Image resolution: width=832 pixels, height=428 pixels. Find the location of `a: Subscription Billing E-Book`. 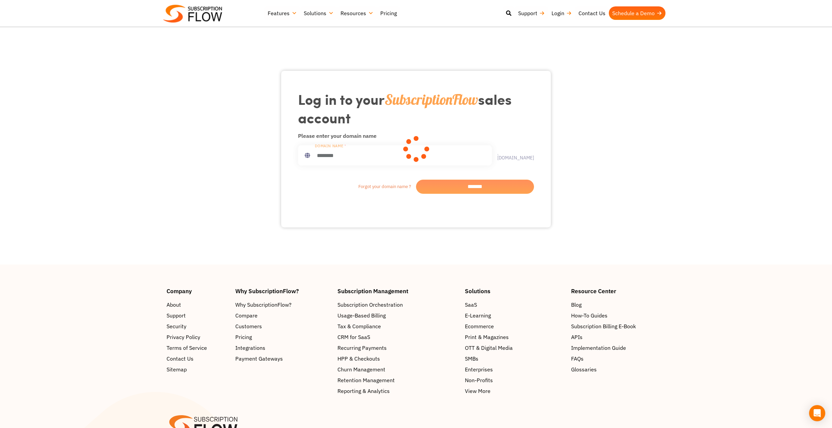

a: Subscription Billing E-Book is located at coordinates (618, 326).